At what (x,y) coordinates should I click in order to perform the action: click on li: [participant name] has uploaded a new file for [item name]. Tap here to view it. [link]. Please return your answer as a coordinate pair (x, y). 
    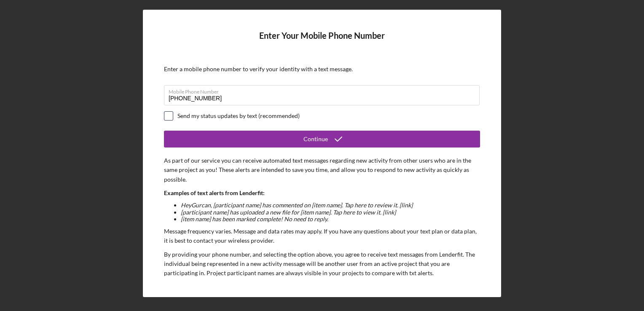
    Looking at the image, I should click on (331, 212).